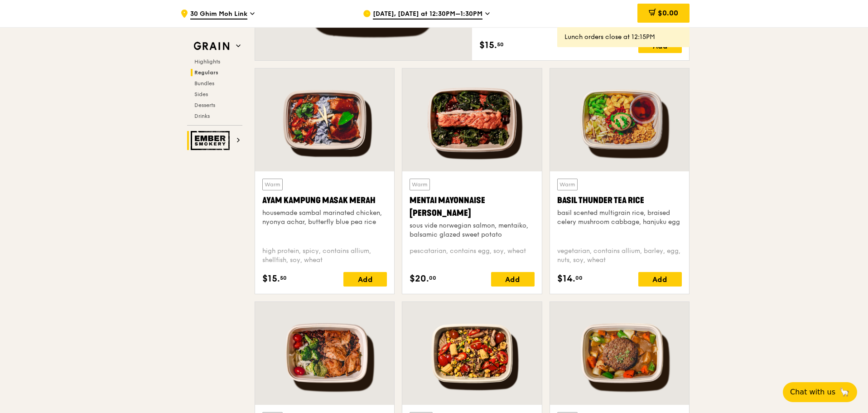 The height and width of the screenshot is (413, 868). Describe the element at coordinates (202, 116) in the screenshot. I see `span: Drinks` at that location.